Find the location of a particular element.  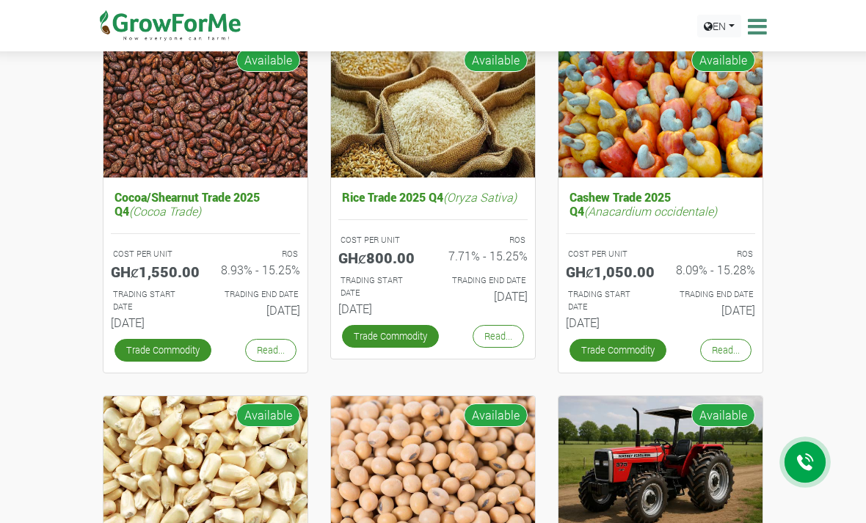

i: (Cocoa Trade) is located at coordinates (165, 211).